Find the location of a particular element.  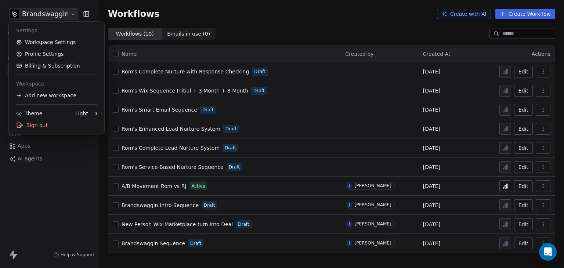

div: Workspace is located at coordinates (57, 84).